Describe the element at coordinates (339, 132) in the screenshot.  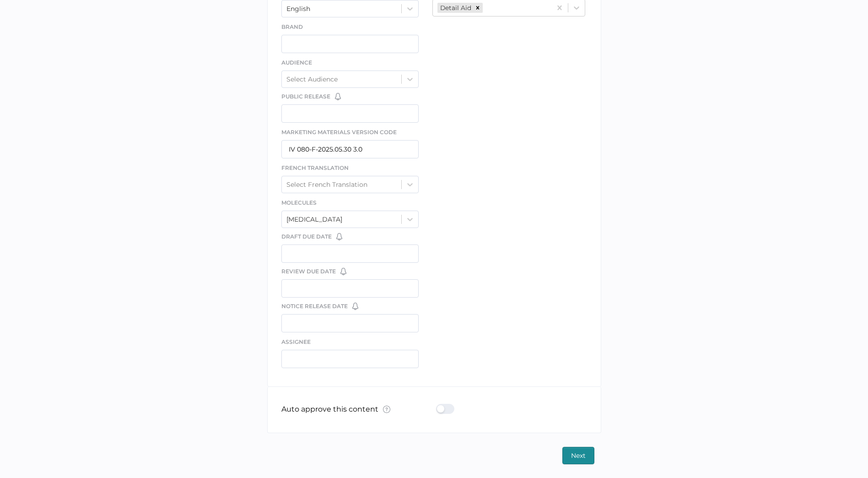
I see `span: Marketing Materials Version Code` at that location.